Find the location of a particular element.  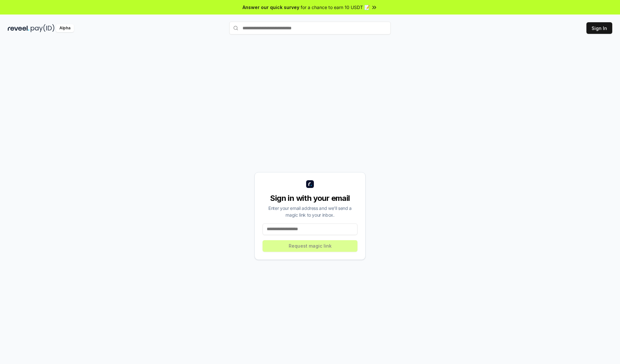

img: pay_id is located at coordinates (43, 28).